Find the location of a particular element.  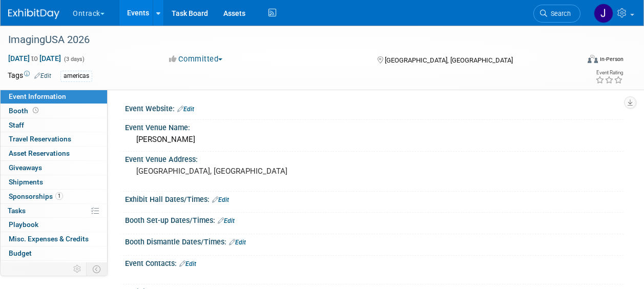

span: to is located at coordinates (34, 58).